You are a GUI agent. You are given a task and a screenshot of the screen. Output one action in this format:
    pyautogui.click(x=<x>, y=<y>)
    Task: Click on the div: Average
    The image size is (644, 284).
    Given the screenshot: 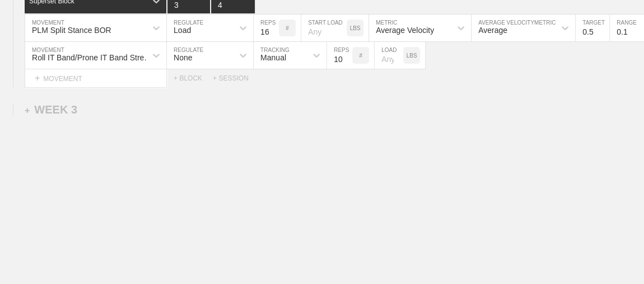 What is the action you would take?
    pyautogui.click(x=493, y=30)
    